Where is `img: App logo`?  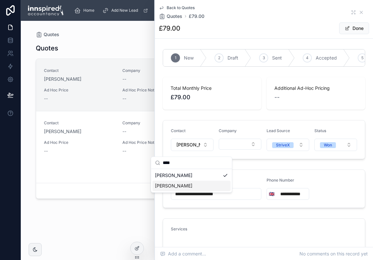 img: App logo is located at coordinates (45, 10).